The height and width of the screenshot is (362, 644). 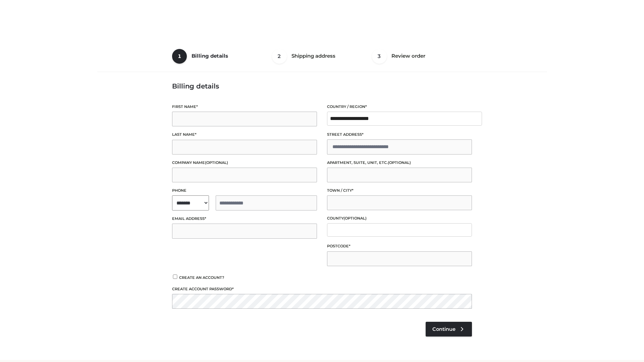 What do you see at coordinates (400, 218) in the screenshot?
I see `label: County` at bounding box center [400, 218].